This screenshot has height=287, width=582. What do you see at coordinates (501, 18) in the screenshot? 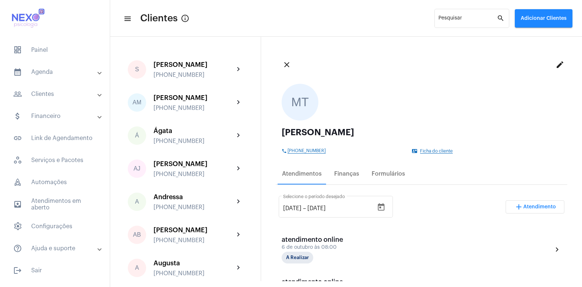
I see `mat-icon: search` at bounding box center [501, 18].